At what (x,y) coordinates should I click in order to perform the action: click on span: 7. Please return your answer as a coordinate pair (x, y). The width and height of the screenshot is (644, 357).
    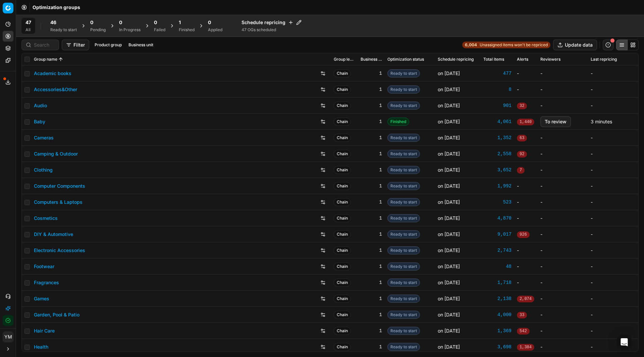
    Looking at the image, I should click on (520, 171).